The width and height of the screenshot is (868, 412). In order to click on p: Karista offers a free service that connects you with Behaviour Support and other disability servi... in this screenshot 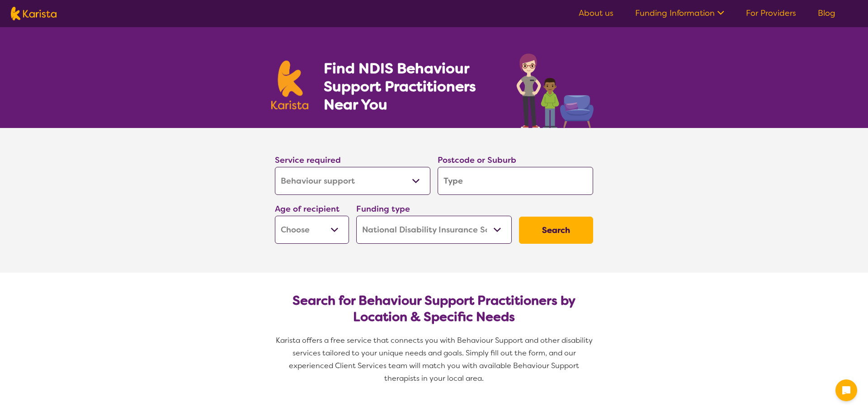, I will do `click(434, 360)`.